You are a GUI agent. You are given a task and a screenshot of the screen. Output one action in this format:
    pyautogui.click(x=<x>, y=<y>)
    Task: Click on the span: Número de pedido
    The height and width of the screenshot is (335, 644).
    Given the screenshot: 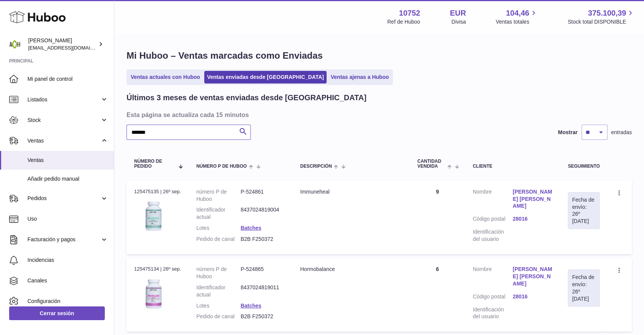 What is the action you would take?
    pyautogui.click(x=154, y=164)
    